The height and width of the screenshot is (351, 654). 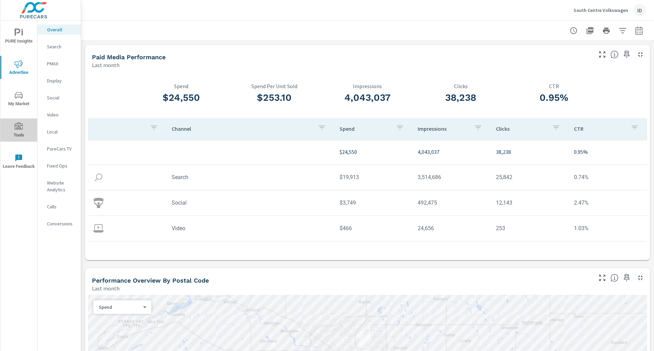 What do you see at coordinates (19, 68) in the screenshot?
I see `span: Advertise` at bounding box center [19, 68].